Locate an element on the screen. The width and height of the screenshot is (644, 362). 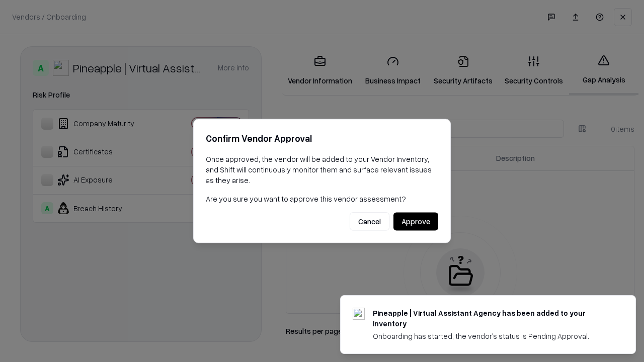
div: Onboarding has started, the vendor's status is Pending Approval. is located at coordinates (492, 336).